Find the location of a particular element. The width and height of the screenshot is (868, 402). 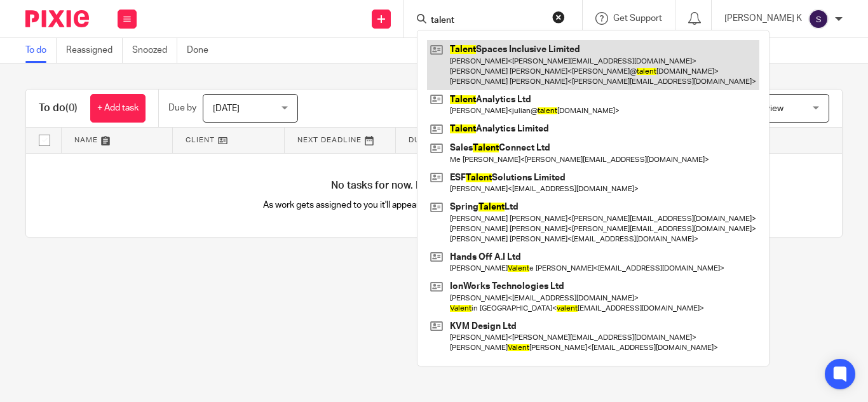

img: Pixie is located at coordinates (57, 18).